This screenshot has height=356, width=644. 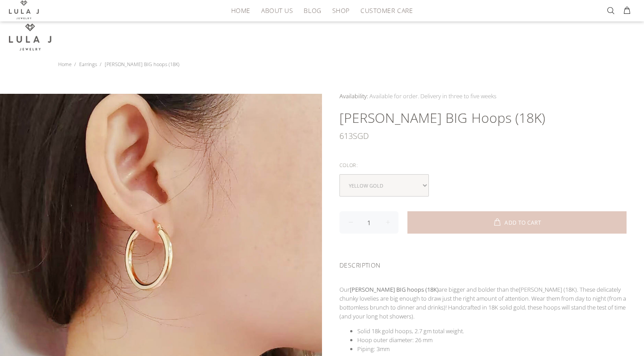 I want to click on span: 613, so click(x=346, y=136).